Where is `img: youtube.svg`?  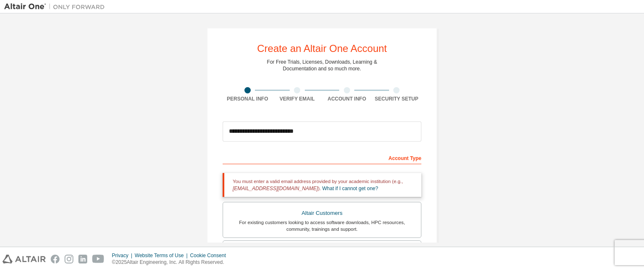 img: youtube.svg is located at coordinates (98, 259).